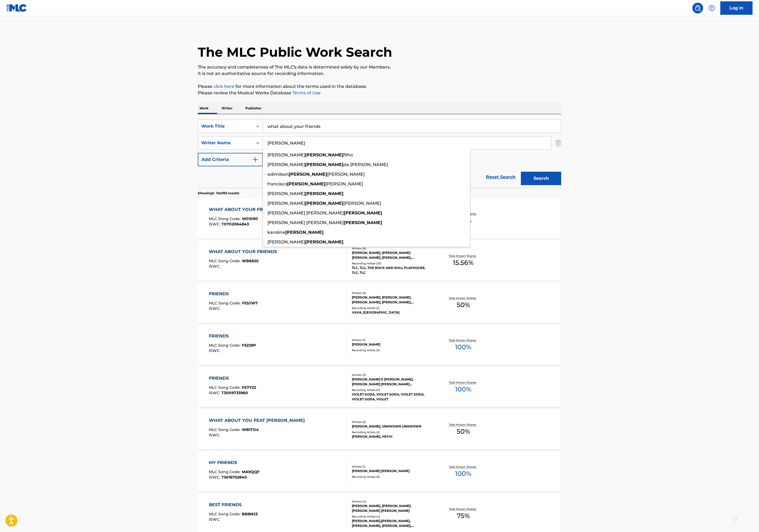  What do you see at coordinates (219, 193) in the screenshot?
I see `p: Showing 1 - 10 of 83 results` at bounding box center [219, 193].